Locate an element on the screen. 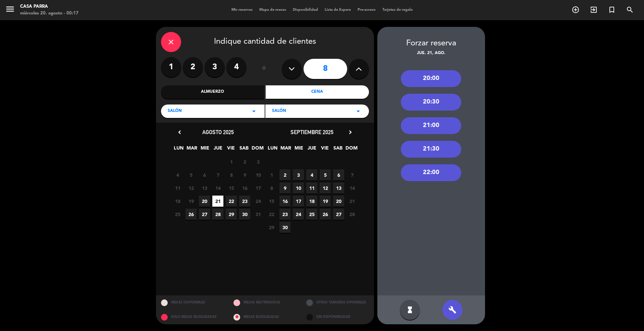  i: exit_to_app is located at coordinates (594, 10).